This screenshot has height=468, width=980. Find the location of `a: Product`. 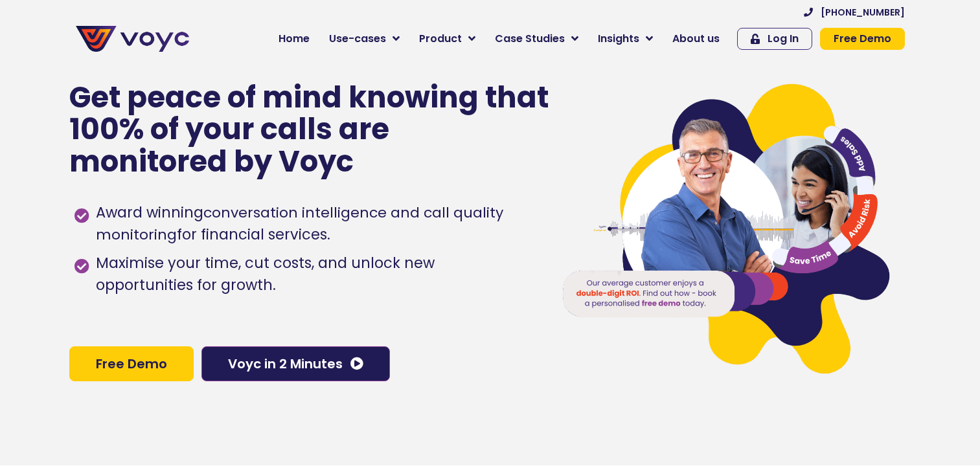

a: Product is located at coordinates (447, 39).